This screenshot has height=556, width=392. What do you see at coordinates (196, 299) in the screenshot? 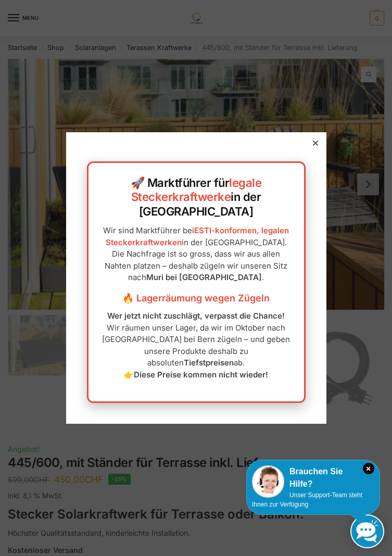
I see `h3: 🔥 Lagerräumung wegen Zügeln` at bounding box center [196, 299].